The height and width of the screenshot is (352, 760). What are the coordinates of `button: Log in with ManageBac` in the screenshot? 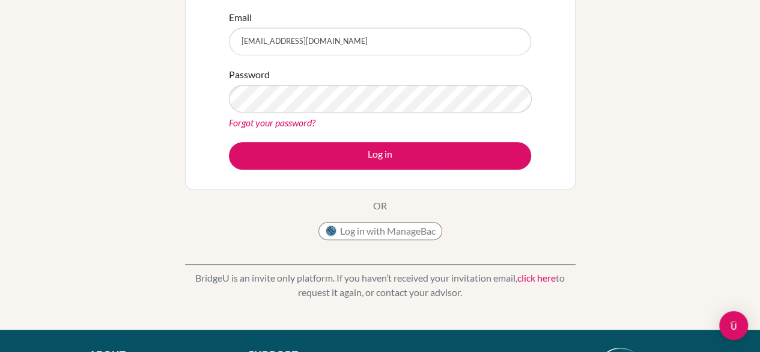 It's located at (380, 231).